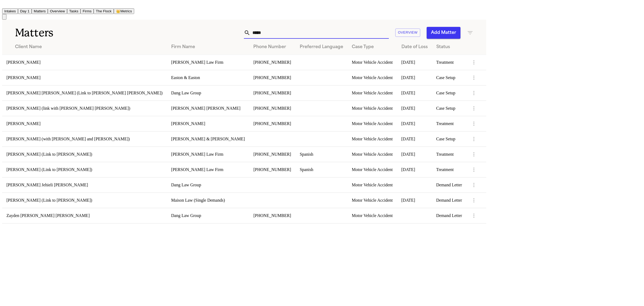 The height and width of the screenshot is (306, 644). What do you see at coordinates (74, 11) in the screenshot?
I see `a: Tasks` at bounding box center [74, 11].